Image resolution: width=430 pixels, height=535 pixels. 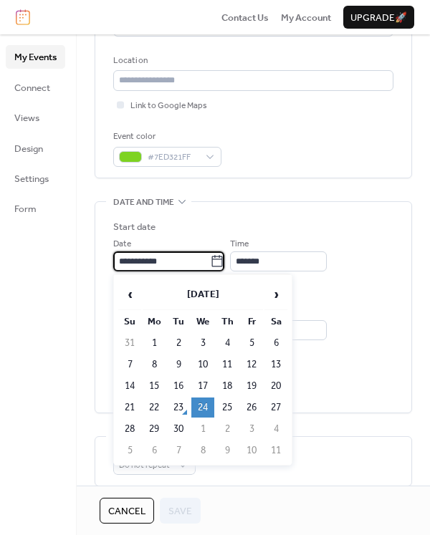 What do you see at coordinates (35, 117) in the screenshot?
I see `a: Views` at bounding box center [35, 117].